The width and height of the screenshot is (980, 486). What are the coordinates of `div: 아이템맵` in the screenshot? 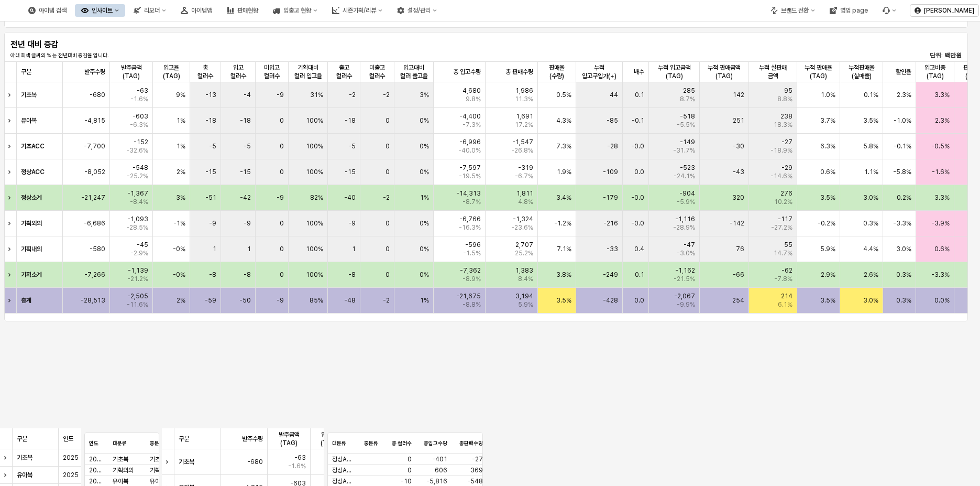 It's located at (196, 11).